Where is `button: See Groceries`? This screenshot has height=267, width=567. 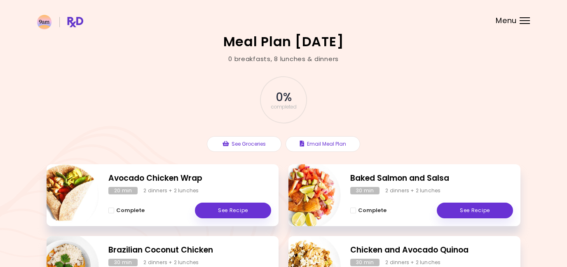
button: See Groceries is located at coordinates (244, 144).